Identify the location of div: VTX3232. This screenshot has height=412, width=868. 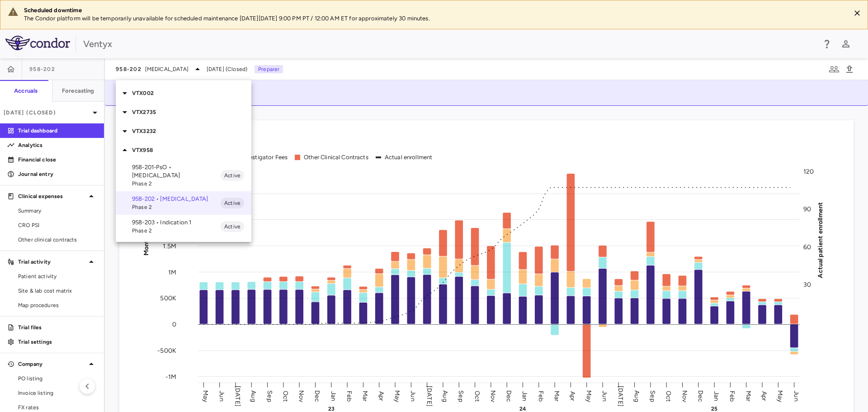
(183, 131).